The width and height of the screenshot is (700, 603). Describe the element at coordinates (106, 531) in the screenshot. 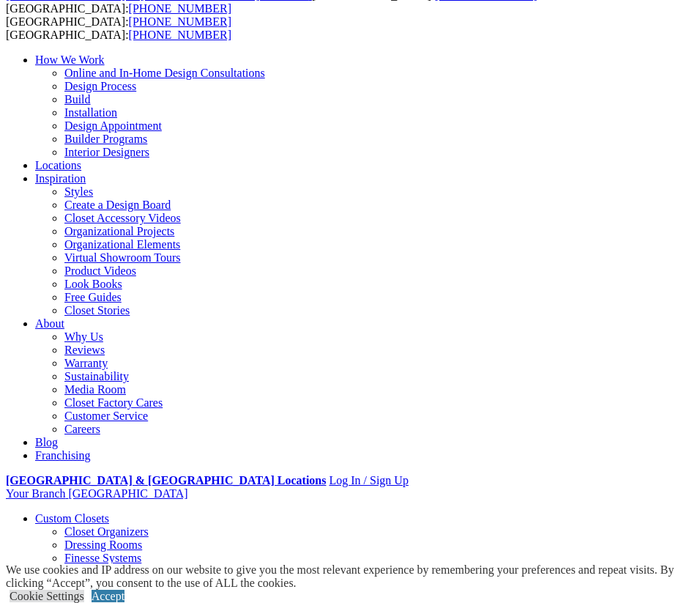

I see `a: Closet Organizers` at that location.